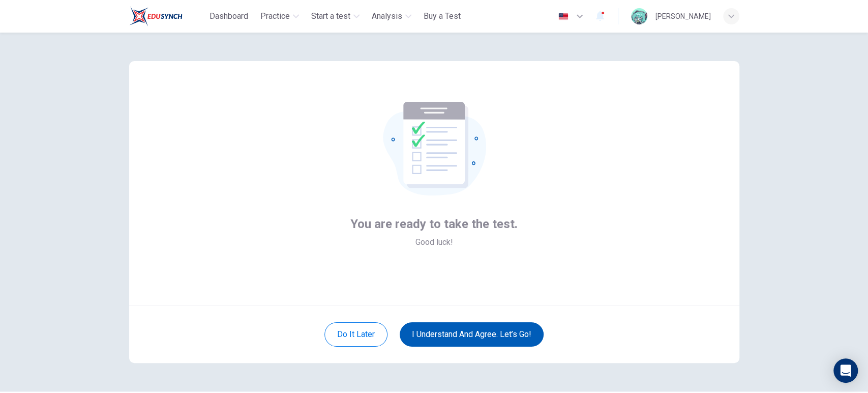 The image size is (868, 393). Describe the element at coordinates (229, 16) in the screenshot. I see `span: Dashboard` at that location.